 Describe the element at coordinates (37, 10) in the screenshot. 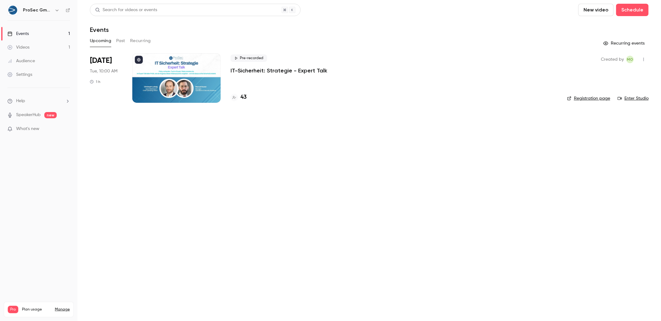

I see `h6: ProSec GmbH` at that location.